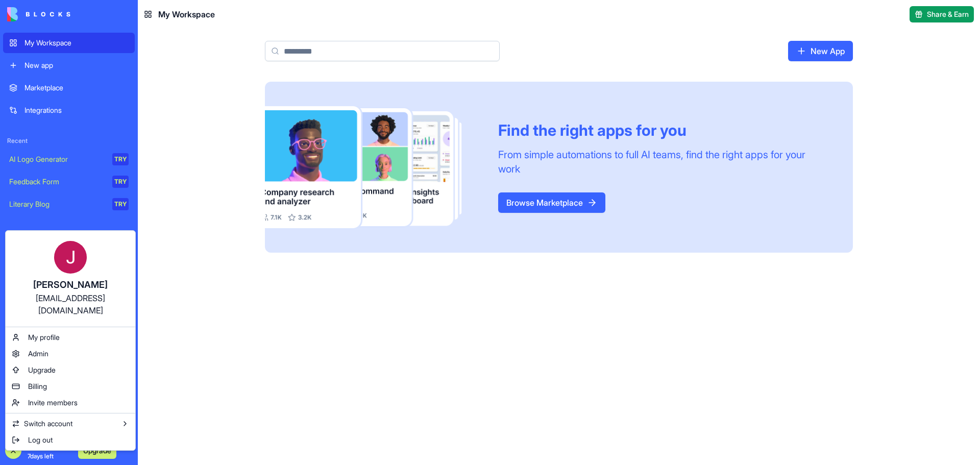 This screenshot has width=980, height=465. Describe the element at coordinates (70, 338) in the screenshot. I see `a: My profile` at that location.